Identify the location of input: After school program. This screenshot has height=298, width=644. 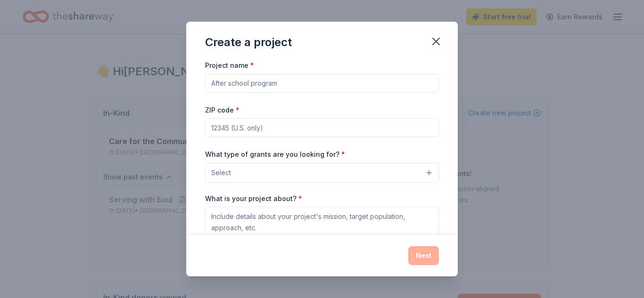
(322, 83).